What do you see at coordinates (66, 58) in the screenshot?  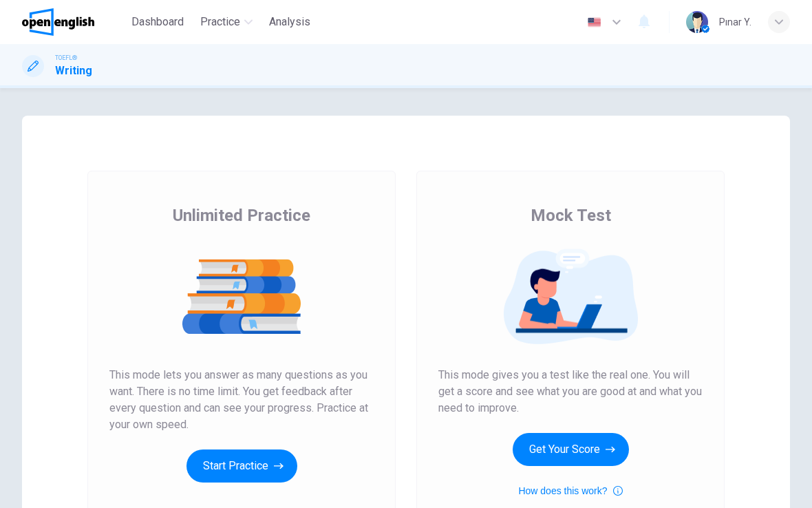 I see `span: TOEFL®` at bounding box center [66, 58].